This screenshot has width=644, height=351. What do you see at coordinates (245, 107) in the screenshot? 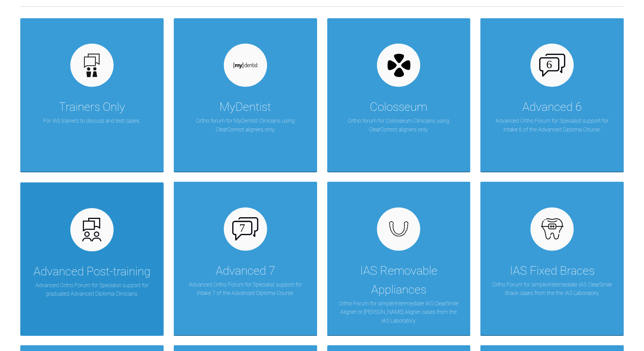
I see `div: MyDentist` at bounding box center [245, 107].